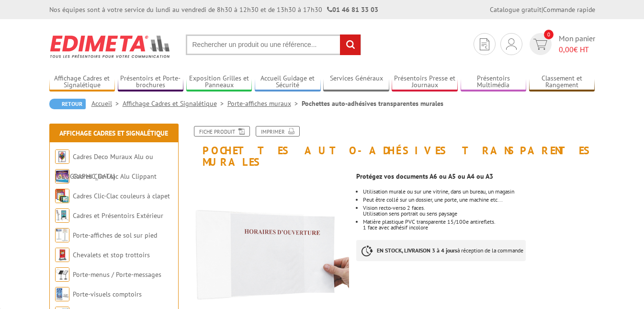 Image resolution: width=644 pixels, height=309 pixels. I want to click on a: Porte-affiches muraux, so click(265, 104).